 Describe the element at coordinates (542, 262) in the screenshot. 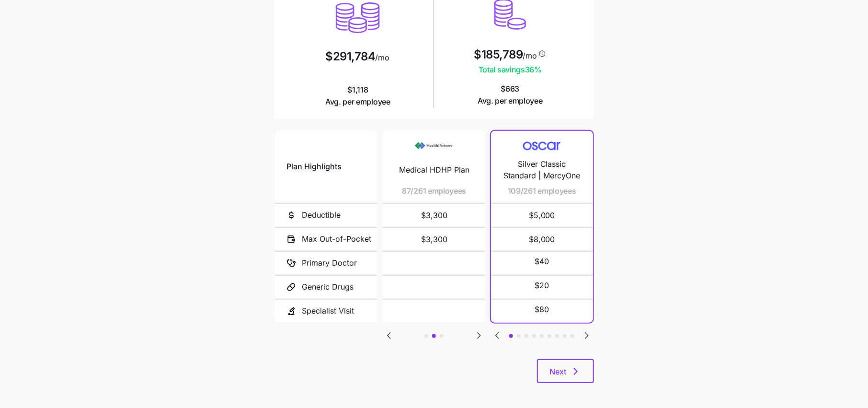

I see `span: $40` at that location.